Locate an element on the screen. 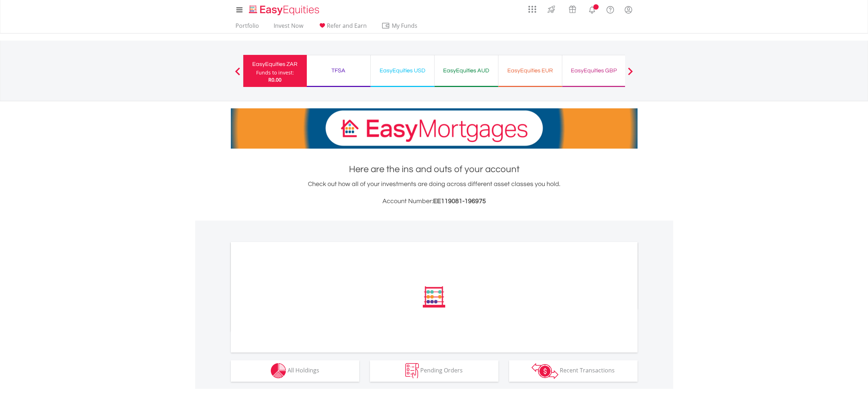 Image resolution: width=868 pixels, height=402 pixels. span: Refer and Earn is located at coordinates (347, 25).